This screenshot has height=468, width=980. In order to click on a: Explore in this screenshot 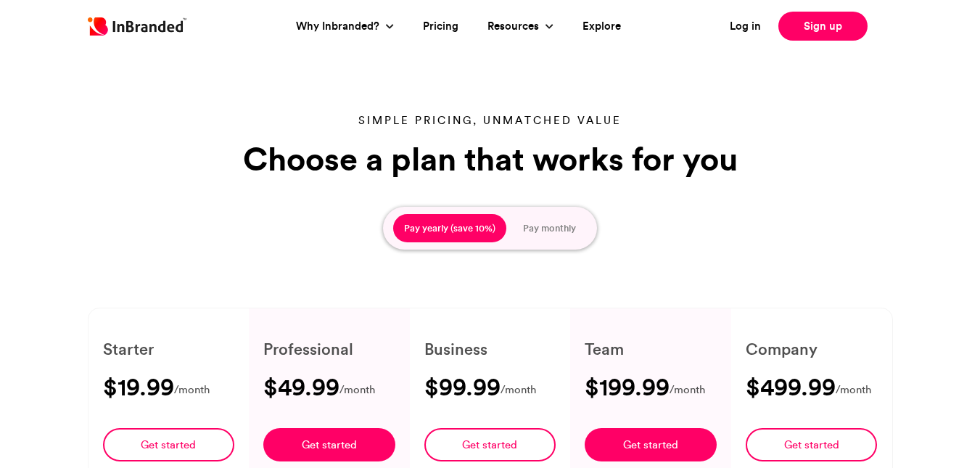, I will do `click(601, 26)`.